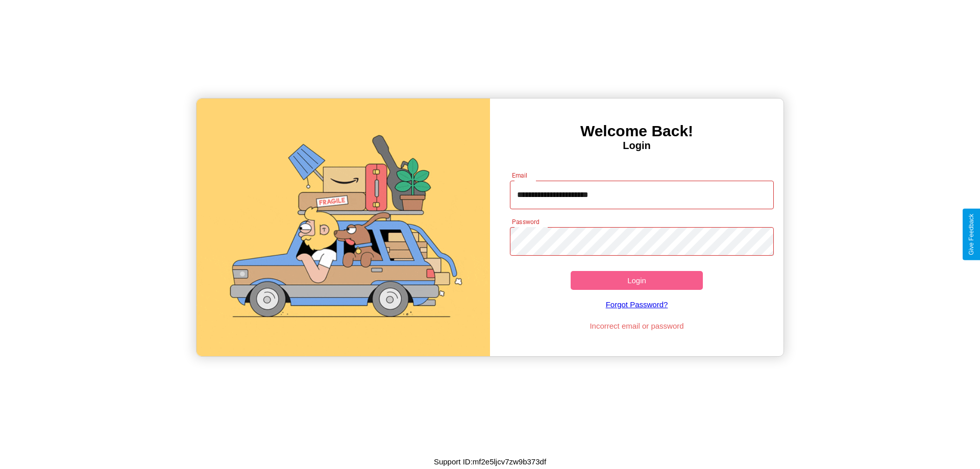 The width and height of the screenshot is (980, 469). I want to click on label: Email, so click(519, 175).